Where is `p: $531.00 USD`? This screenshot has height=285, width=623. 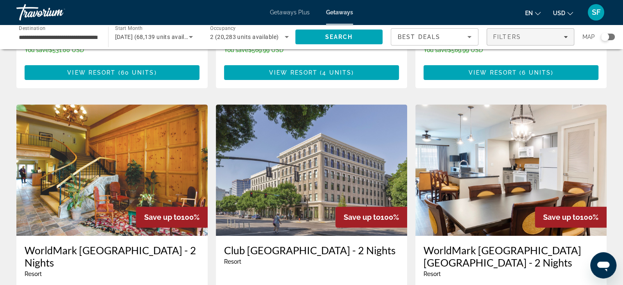 p: $531.00 USD is located at coordinates (83, 50).